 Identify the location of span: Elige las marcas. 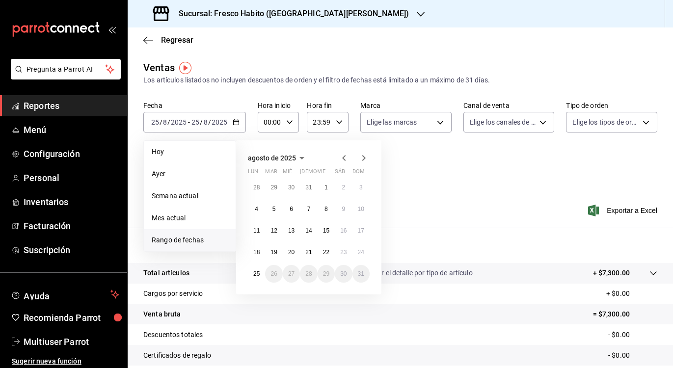
(392, 122).